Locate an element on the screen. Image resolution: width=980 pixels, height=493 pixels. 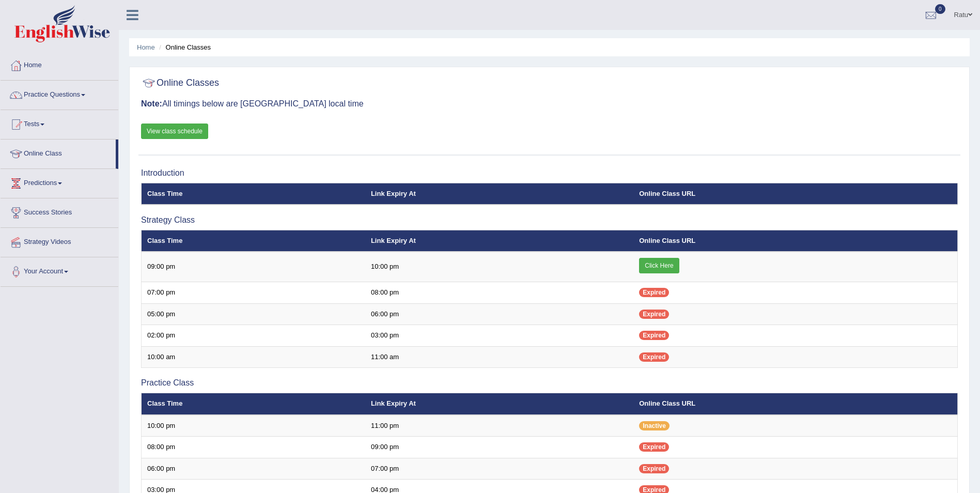
h3: Strategy Class is located at coordinates (549, 220).